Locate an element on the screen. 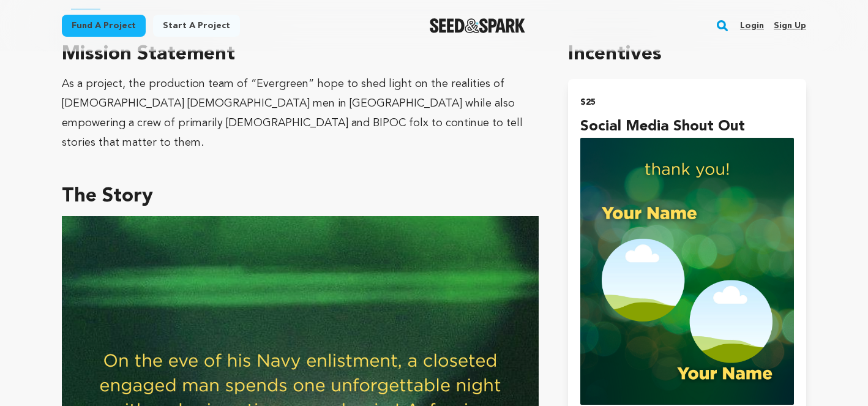 This screenshot has height=406, width=868. h1: Incentives is located at coordinates (687, 54).